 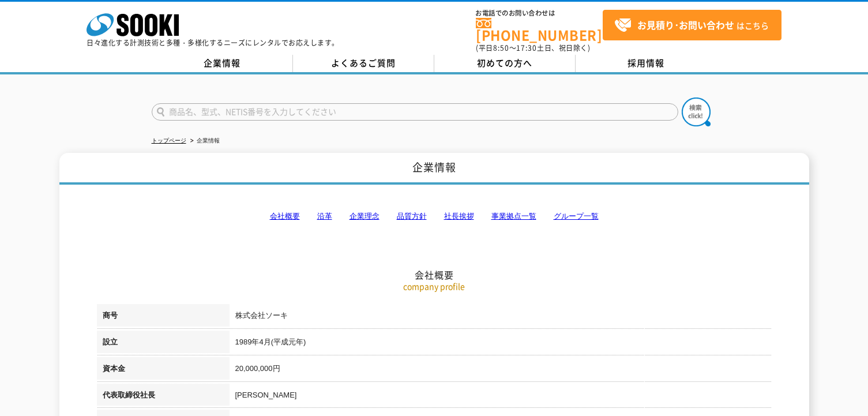 I want to click on input: 商品名、型式、NETIS番号を入力してください, so click(x=415, y=112).